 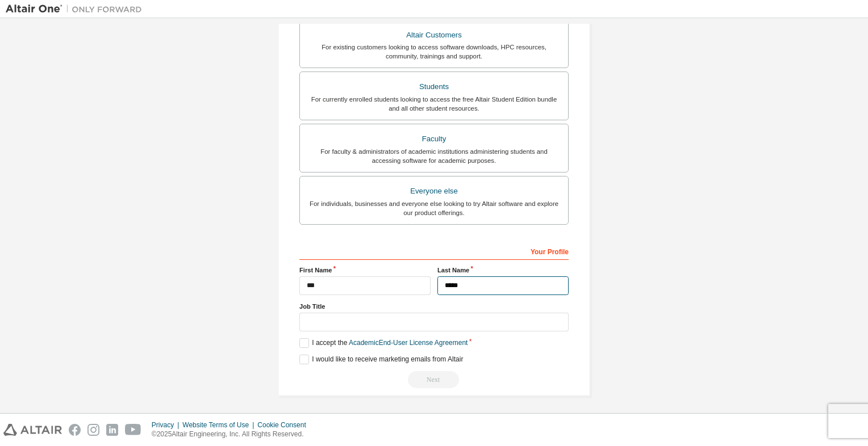 I want to click on div: For currently enrolled students looking to access the free Altair Student Edition bundle and all ..., so click(x=434, y=104).